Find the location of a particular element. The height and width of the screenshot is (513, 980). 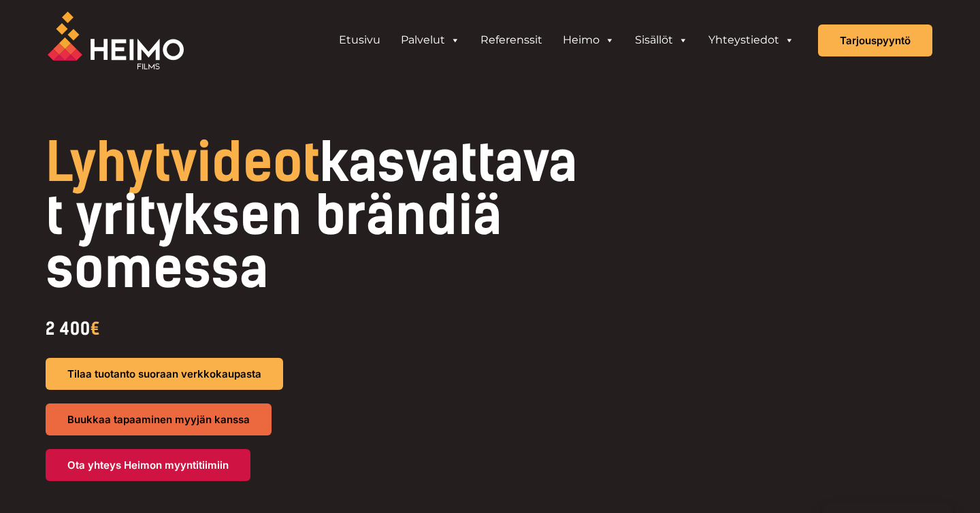

a: Buukkaa tapaaminen myyjän kanssa is located at coordinates (159, 419).